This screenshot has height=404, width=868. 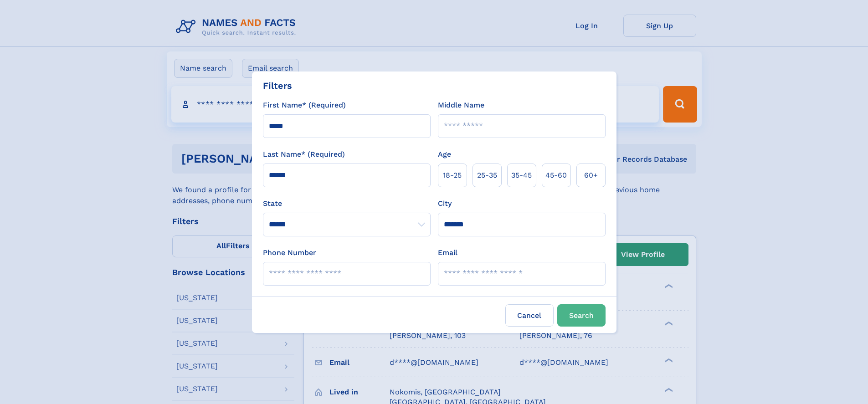 I want to click on span: 45‑60, so click(x=556, y=176).